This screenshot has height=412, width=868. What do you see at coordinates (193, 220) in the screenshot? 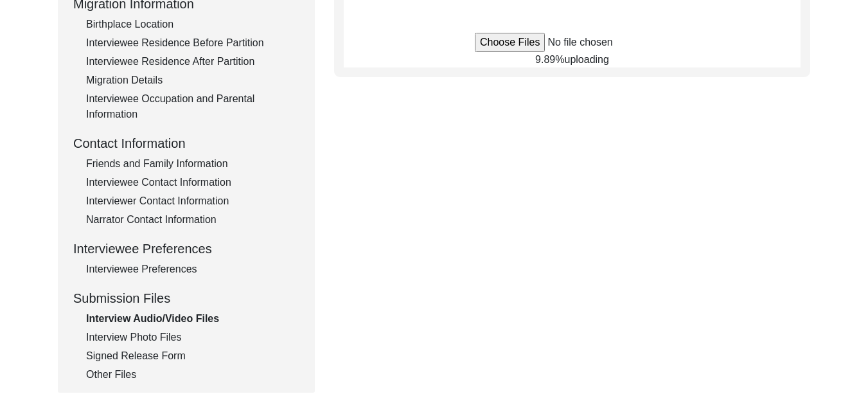
I see `div: Narrator Contact Information` at bounding box center [193, 220].